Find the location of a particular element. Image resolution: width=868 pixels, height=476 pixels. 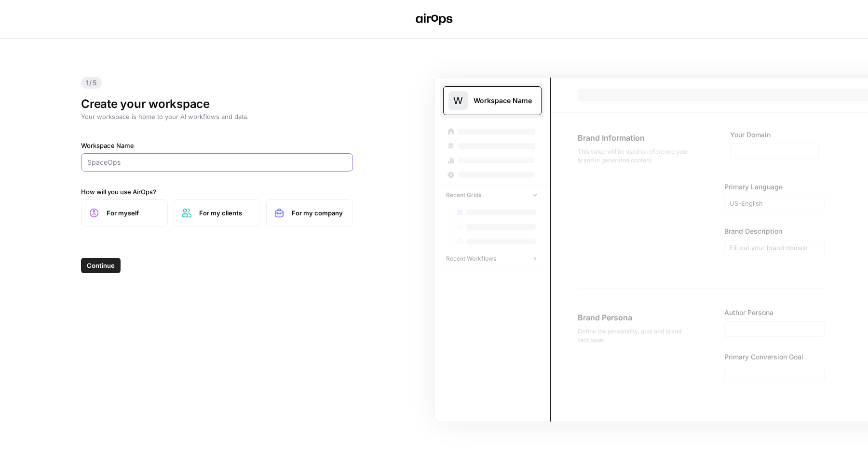

span: For my clients is located at coordinates (226, 213).